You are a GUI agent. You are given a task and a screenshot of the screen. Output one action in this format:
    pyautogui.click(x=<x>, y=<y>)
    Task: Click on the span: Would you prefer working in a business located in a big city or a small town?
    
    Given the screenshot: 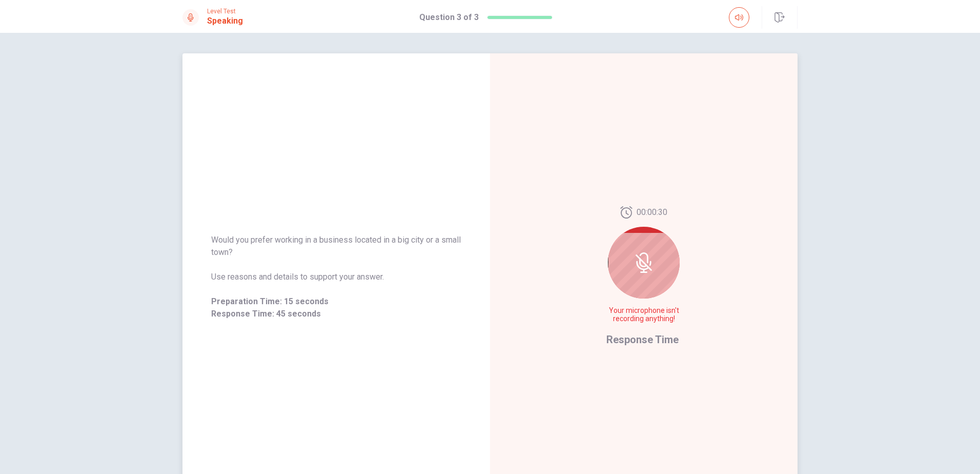 What is the action you would take?
    pyautogui.click(x=336, y=246)
    